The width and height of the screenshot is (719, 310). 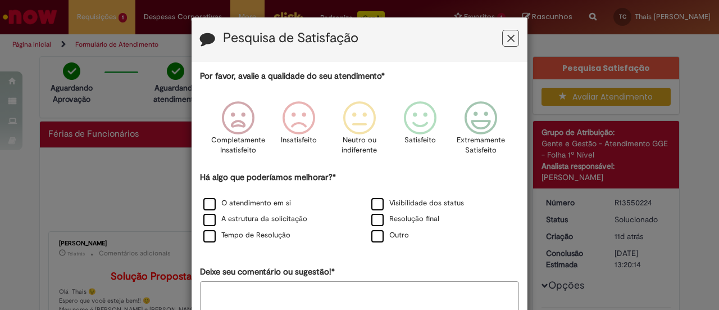 What do you see at coordinates (255, 219) in the screenshot?
I see `label: A estrutura da solicitação` at bounding box center [255, 219].